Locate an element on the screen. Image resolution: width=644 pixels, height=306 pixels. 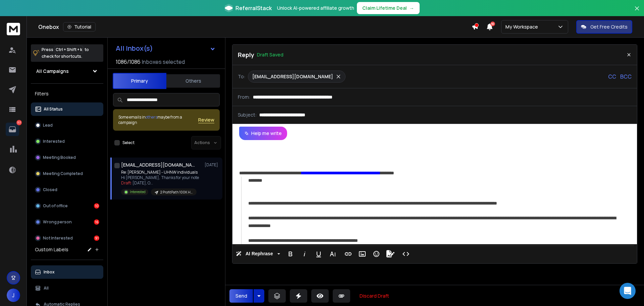
p: To: is located at coordinates (241, 77).